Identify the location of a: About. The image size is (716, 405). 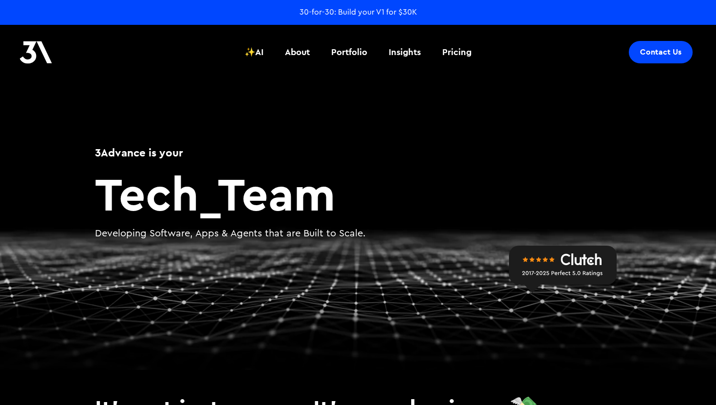
(297, 52).